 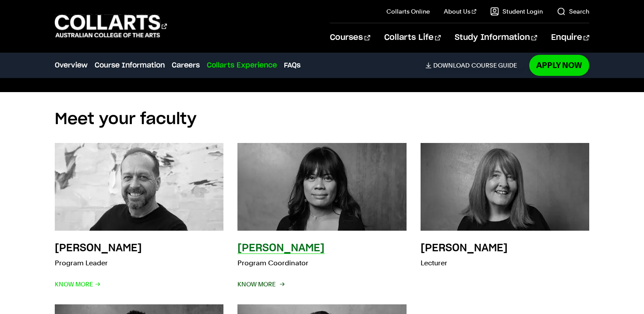 What do you see at coordinates (559, 65) in the screenshot?
I see `a: Apply Now` at bounding box center [559, 65].